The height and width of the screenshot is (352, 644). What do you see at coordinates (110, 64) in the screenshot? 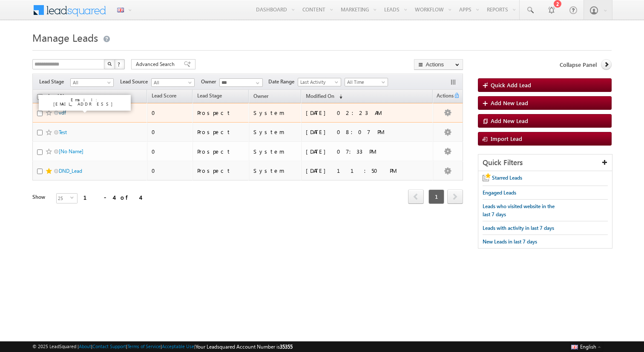
I see `img: Search` at bounding box center [110, 64].